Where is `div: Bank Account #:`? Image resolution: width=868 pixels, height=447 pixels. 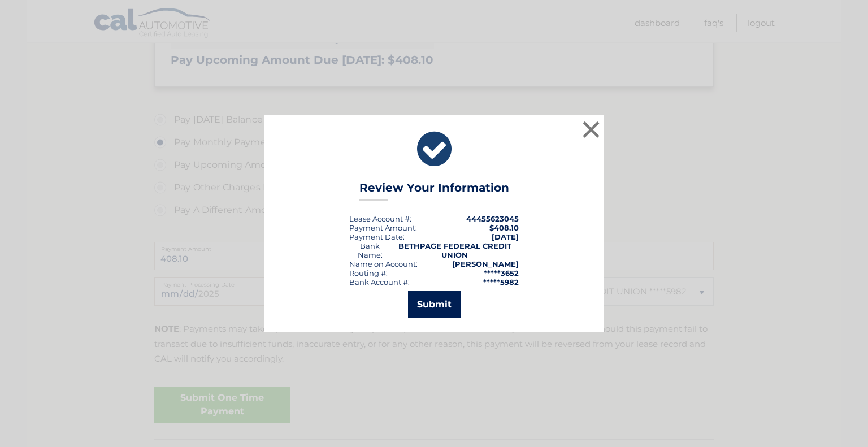
div: Bank Account #: is located at coordinates (379, 282).